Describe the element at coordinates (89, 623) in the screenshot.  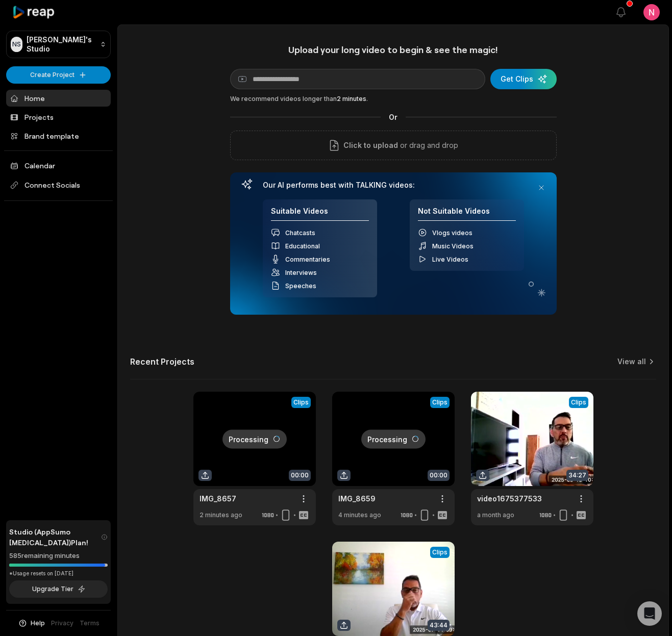
I see `a: Terms` at that location.